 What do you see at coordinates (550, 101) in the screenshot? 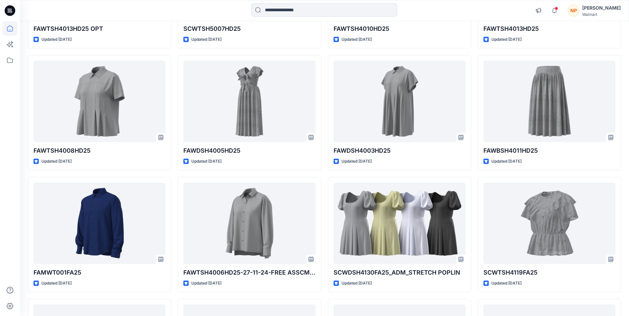
I see `a: FAWBSH4011HD25` at bounding box center [550, 101].